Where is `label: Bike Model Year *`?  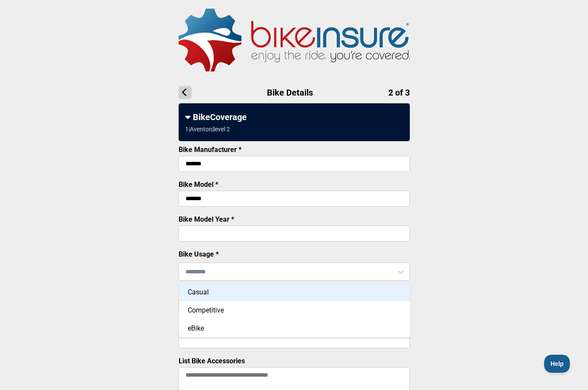
label: Bike Model Year * is located at coordinates (206, 219).